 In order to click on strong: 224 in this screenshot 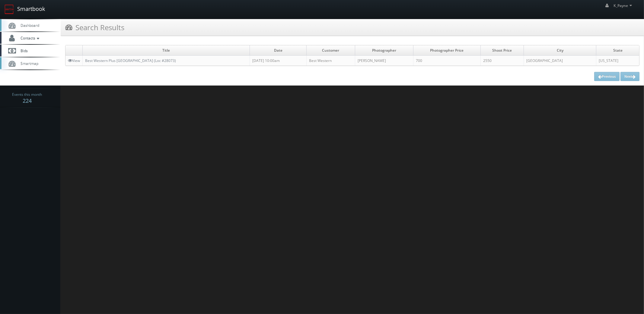, I will do `click(27, 101)`.